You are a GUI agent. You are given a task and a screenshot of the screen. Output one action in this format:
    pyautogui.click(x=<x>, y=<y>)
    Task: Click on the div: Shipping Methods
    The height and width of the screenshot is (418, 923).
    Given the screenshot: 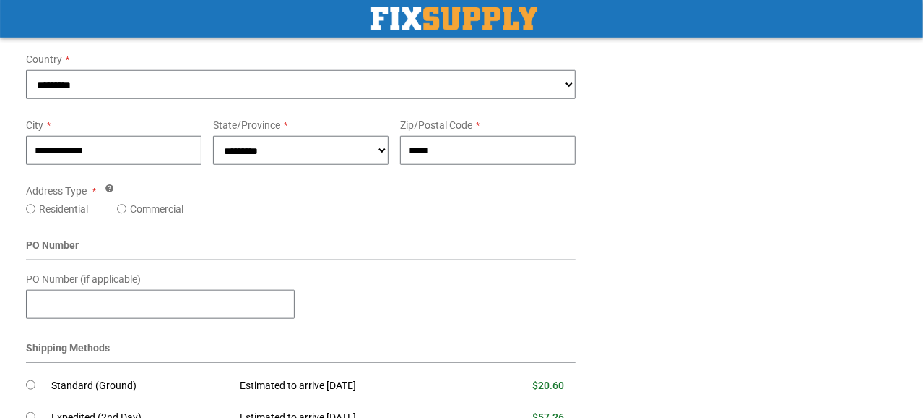 What is the action you would take?
    pyautogui.click(x=300, y=351)
    